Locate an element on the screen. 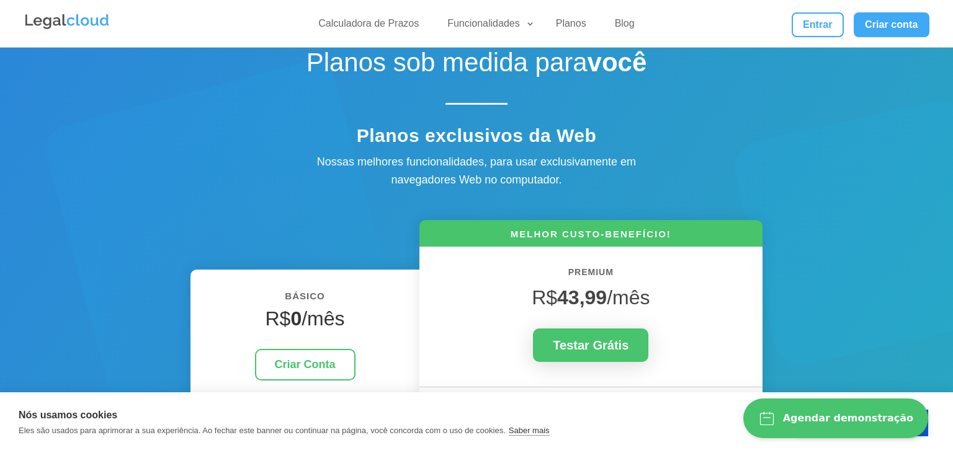  h6: BÁSICO is located at coordinates (305, 300).